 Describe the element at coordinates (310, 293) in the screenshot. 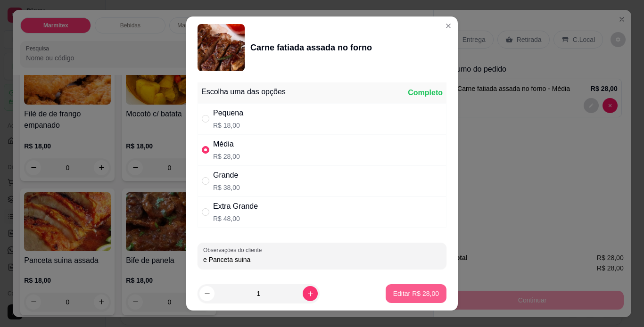

I see `button: increase-product-quantity` at that location.